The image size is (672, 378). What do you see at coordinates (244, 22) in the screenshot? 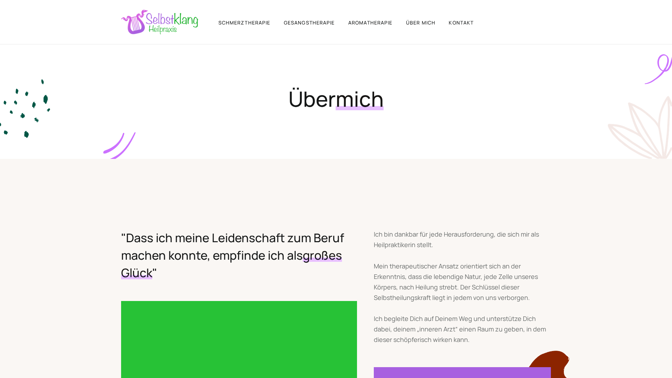
I see `a: Schmerztherapie` at bounding box center [244, 22].